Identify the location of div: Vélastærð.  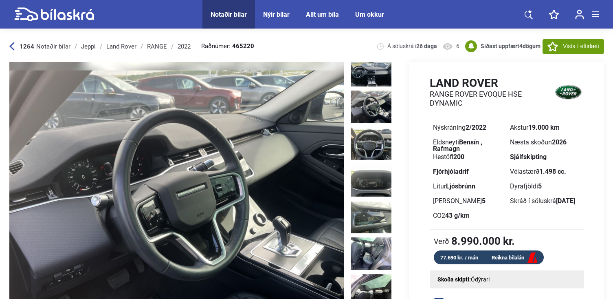
(545, 171).